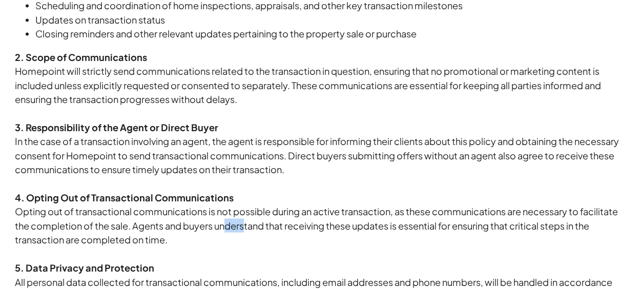 This screenshot has height=289, width=644. Describe the element at coordinates (84, 268) in the screenshot. I see `b: 5. Data Privacy and Protection` at that location.